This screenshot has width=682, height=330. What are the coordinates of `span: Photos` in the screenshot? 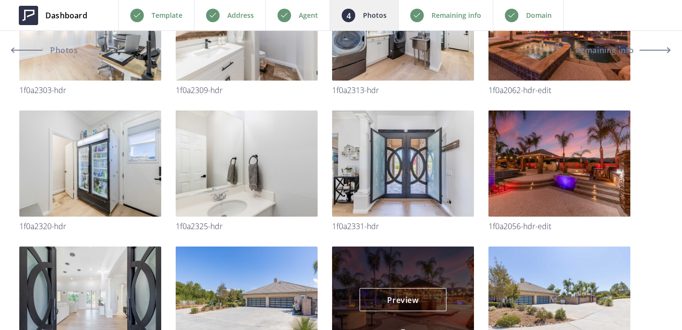 It's located at (63, 50).